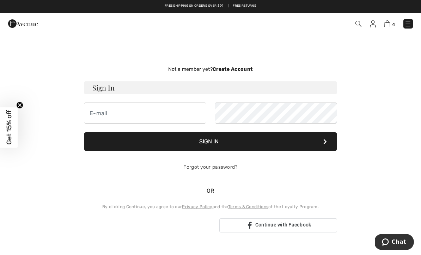 The height and width of the screenshot is (255, 421). What do you see at coordinates (283, 225) in the screenshot?
I see `span: Continue with Facebook` at bounding box center [283, 225].